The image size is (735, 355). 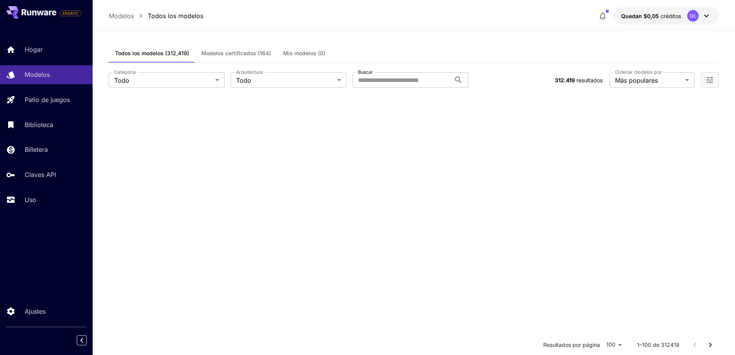 What do you see at coordinates (40, 174) in the screenshot?
I see `font: Claves API` at bounding box center [40, 174].